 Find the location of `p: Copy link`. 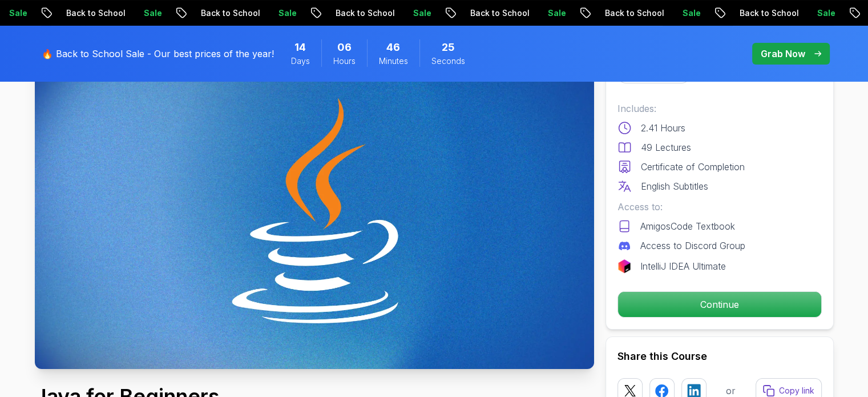

p: Copy link is located at coordinates (797, 391).